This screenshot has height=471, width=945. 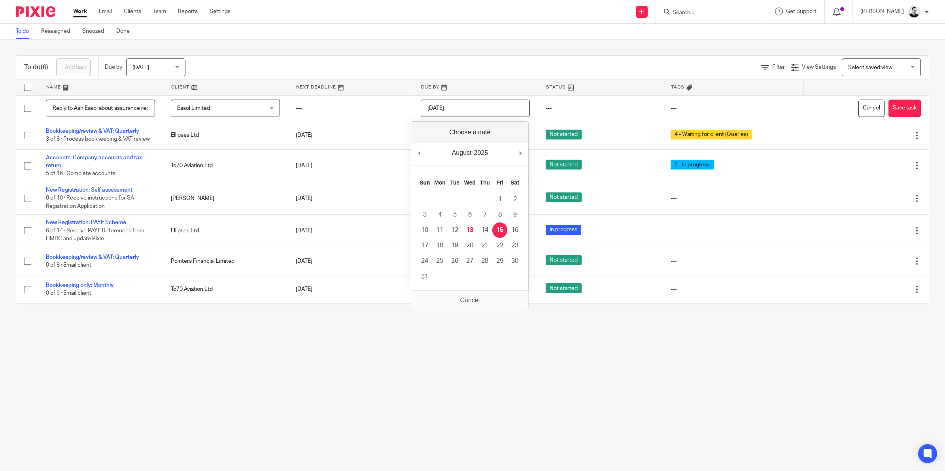 What do you see at coordinates (440, 261) in the screenshot?
I see `button: 25` at bounding box center [440, 261].